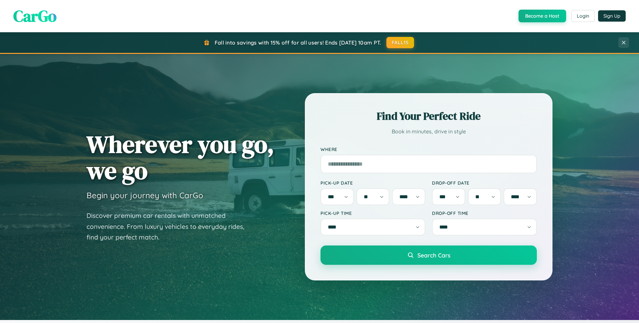 The width and height of the screenshot is (639, 323). Describe the element at coordinates (145, 195) in the screenshot. I see `h3: Begin your journey with CarGo` at that location.